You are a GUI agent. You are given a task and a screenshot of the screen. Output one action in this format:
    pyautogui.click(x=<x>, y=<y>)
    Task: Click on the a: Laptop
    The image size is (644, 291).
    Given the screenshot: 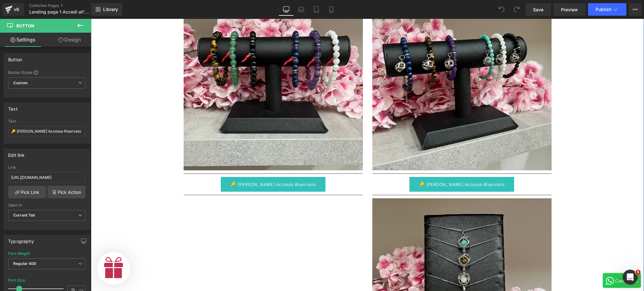 What is the action you would take?
    pyautogui.click(x=301, y=9)
    